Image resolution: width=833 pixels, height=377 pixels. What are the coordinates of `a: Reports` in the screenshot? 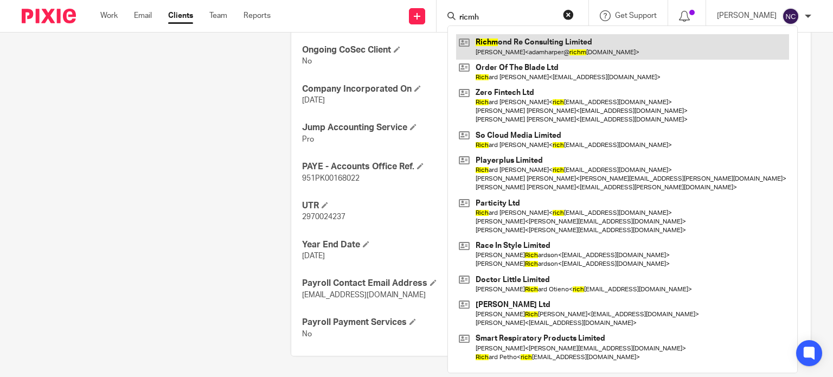 It's located at (257, 16).